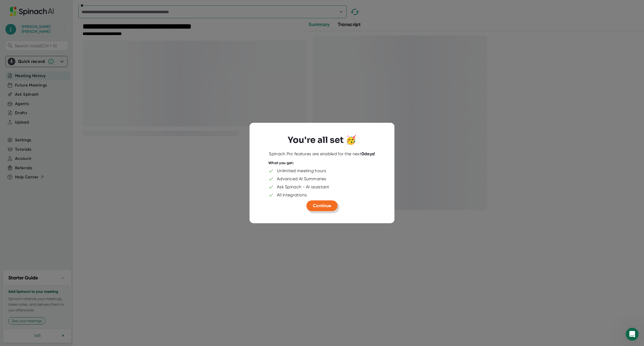 This screenshot has height=346, width=644. What do you see at coordinates (369, 154) in the screenshot?
I see `b: 0 days!` at bounding box center [369, 154].